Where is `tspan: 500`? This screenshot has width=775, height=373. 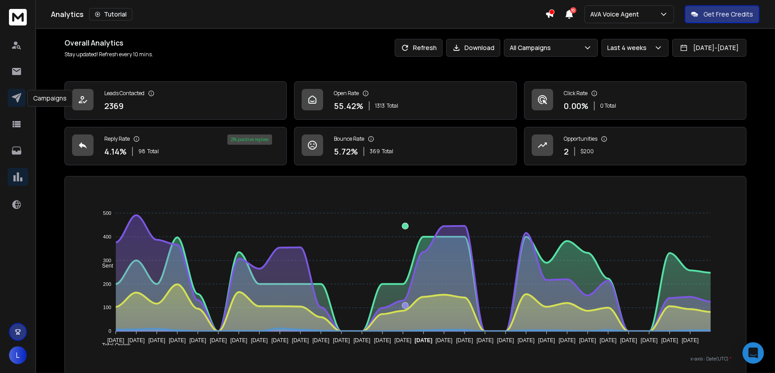
tspan: 500 is located at coordinates (107, 213).